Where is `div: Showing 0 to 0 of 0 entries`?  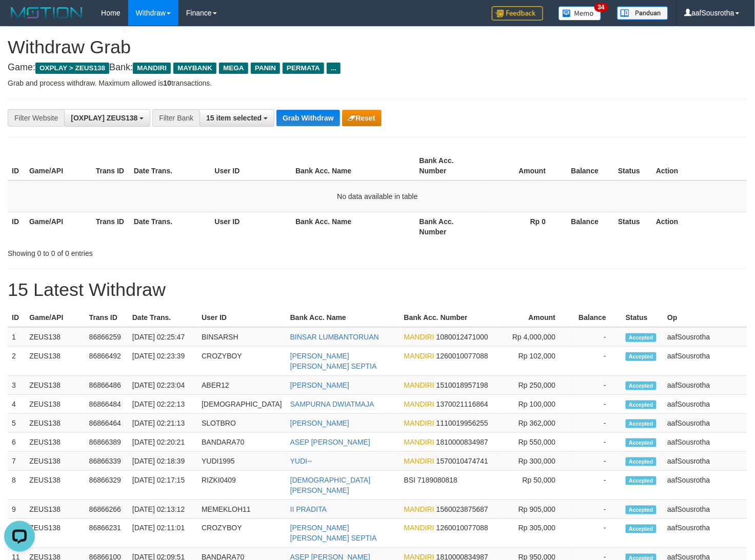
div: Showing 0 to 0 of 0 entries is located at coordinates (157, 251).